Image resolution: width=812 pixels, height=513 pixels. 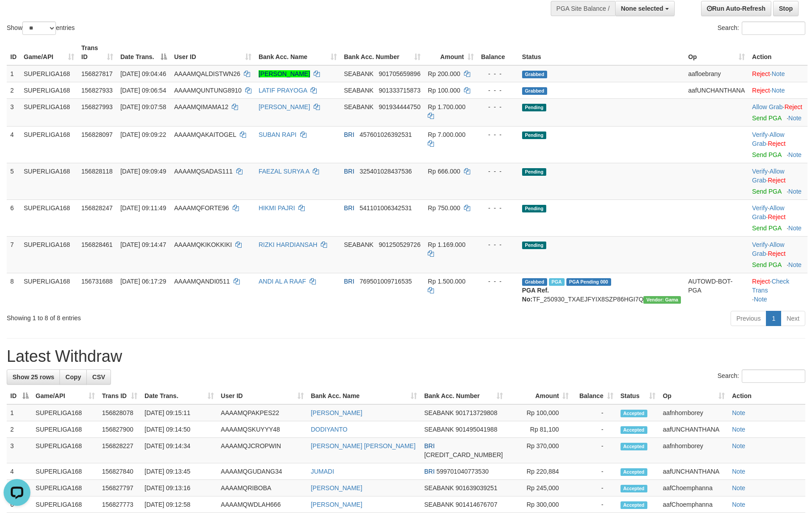 I want to click on td: 5, so click(x=13, y=181).